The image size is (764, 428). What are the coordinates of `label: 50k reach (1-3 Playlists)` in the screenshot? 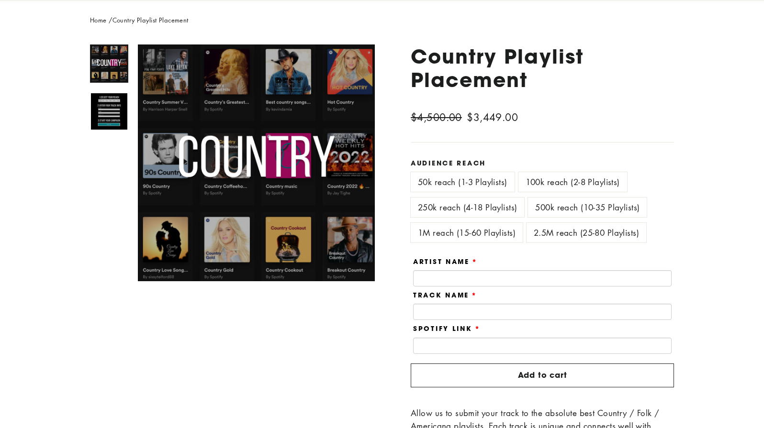 It's located at (462, 182).